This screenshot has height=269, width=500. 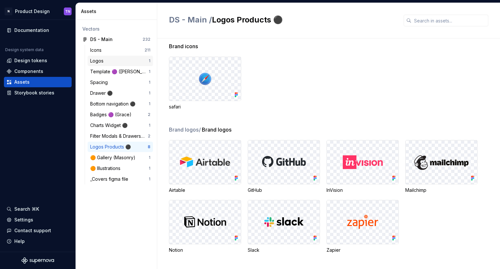 What do you see at coordinates (38, 60) in the screenshot?
I see `a: Design tokens` at bounding box center [38, 60].